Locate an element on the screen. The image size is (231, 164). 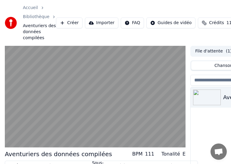
div: Ouvrir le chat is located at coordinates (219, 151).